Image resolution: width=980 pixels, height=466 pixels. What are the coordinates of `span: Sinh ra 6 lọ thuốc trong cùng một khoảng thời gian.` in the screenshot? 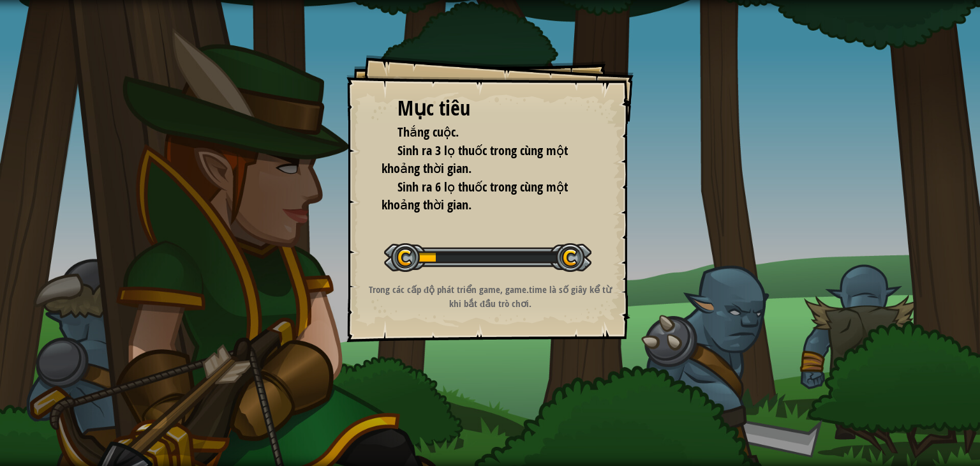 It's located at (475, 196).